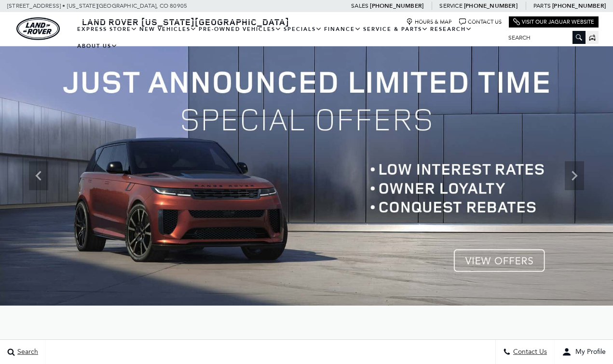 The height and width of the screenshot is (364, 613). What do you see at coordinates (588, 351) in the screenshot?
I see `span: My Profile` at bounding box center [588, 351].